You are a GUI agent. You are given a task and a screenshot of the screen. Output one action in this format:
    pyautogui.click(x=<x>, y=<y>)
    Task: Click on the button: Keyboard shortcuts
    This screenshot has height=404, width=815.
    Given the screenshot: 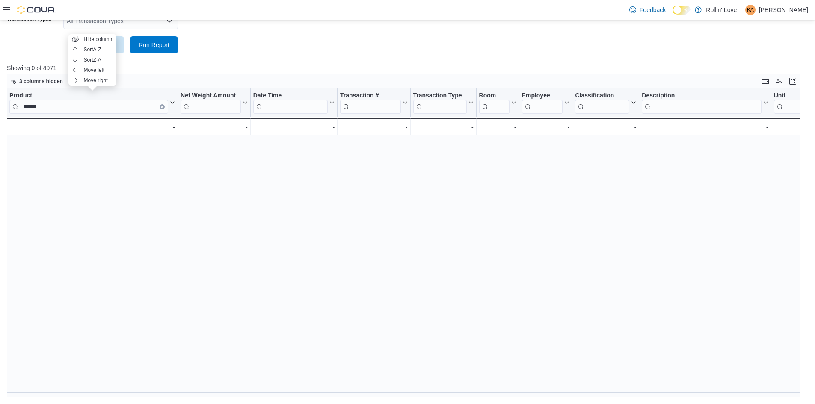 What is the action you would take?
    pyautogui.click(x=765, y=81)
    